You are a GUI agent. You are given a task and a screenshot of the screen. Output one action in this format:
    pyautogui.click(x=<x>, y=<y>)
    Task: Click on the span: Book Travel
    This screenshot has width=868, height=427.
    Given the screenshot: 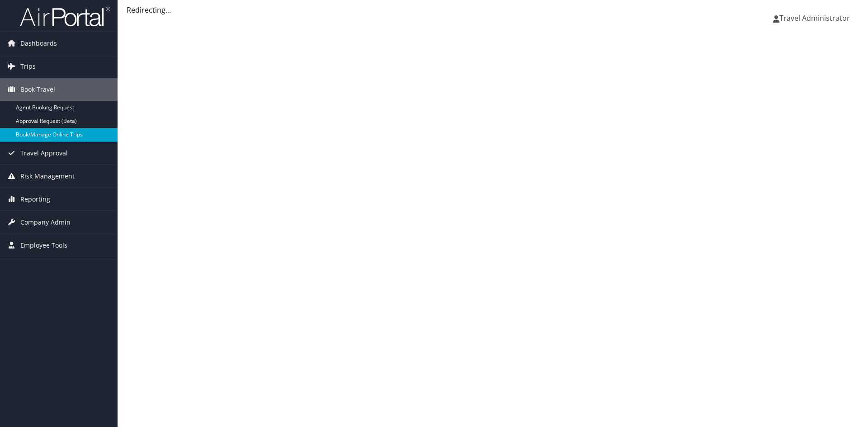 What is the action you would take?
    pyautogui.click(x=37, y=89)
    